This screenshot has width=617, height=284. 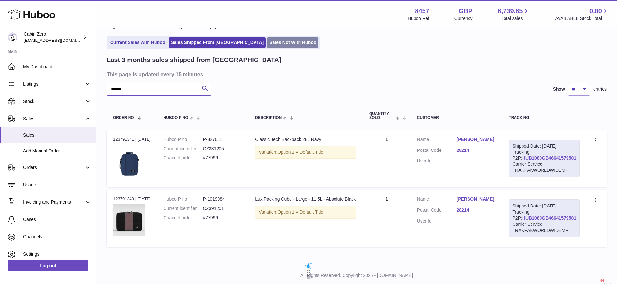 What do you see at coordinates (54, 202) in the screenshot?
I see `span: Invoicing and Payments` at bounding box center [54, 202].